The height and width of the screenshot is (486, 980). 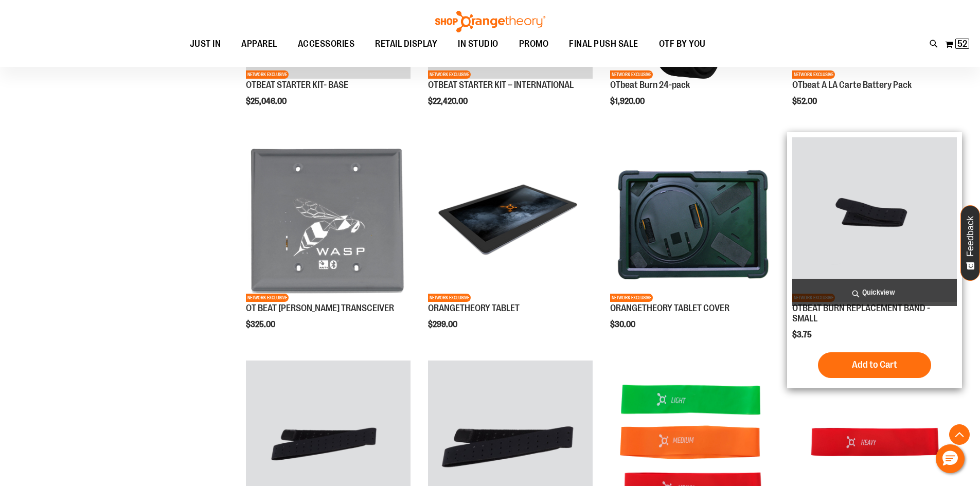 I want to click on a: PROMO, so click(x=534, y=45).